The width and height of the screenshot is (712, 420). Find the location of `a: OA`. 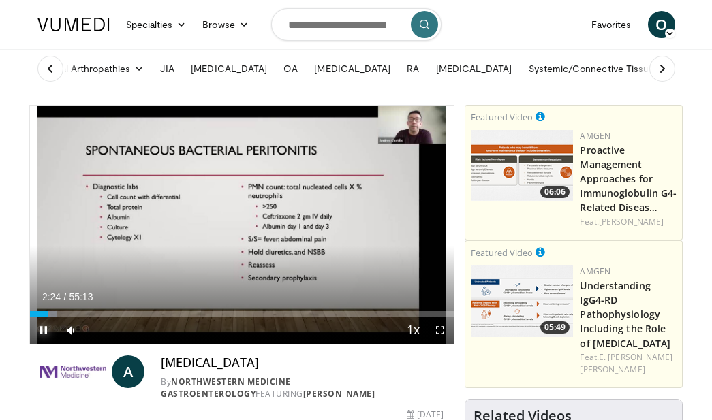

a: OA is located at coordinates (290, 69).